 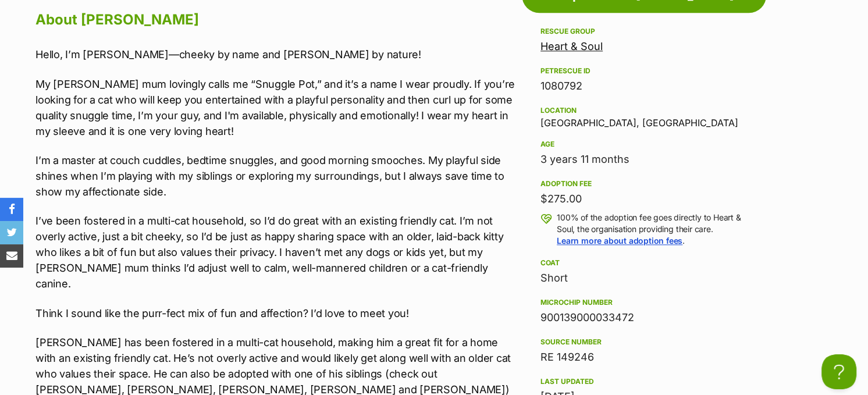 What do you see at coordinates (275, 313) in the screenshot?
I see `p: Think I sound like the purr-fect mix of fun and affection? I’d love to meet you!` at bounding box center [275, 313].